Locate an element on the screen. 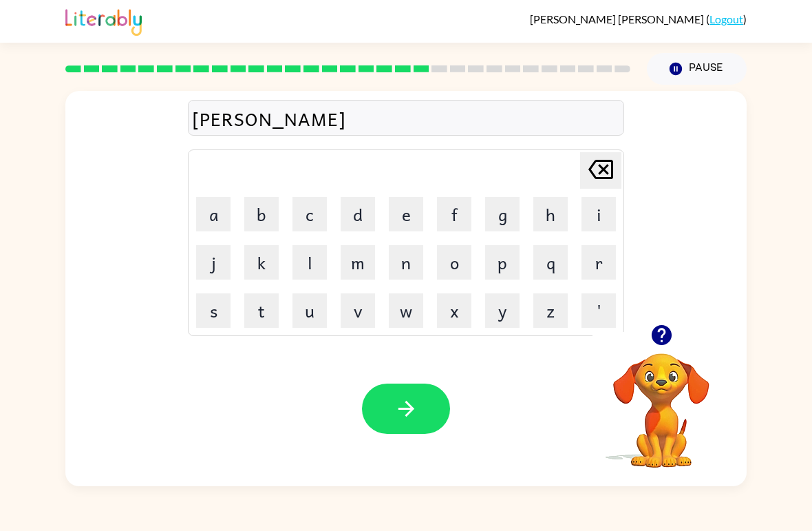 The image size is (812, 531). button: e is located at coordinates (406, 214).